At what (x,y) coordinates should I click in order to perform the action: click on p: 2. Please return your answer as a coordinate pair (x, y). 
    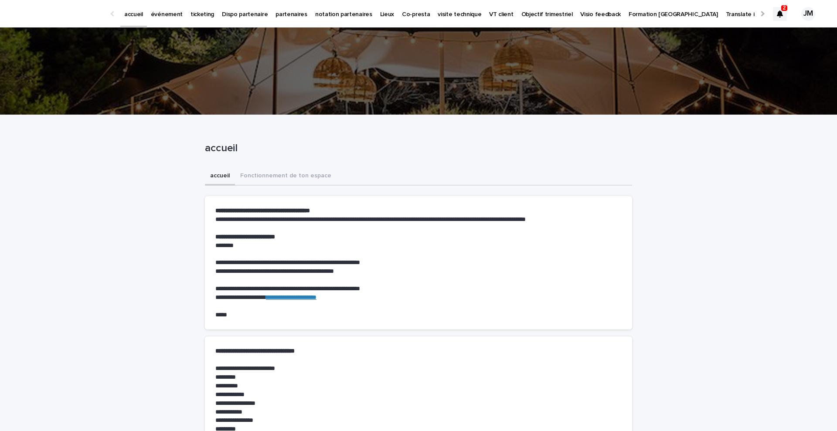
    Looking at the image, I should click on (784, 8).